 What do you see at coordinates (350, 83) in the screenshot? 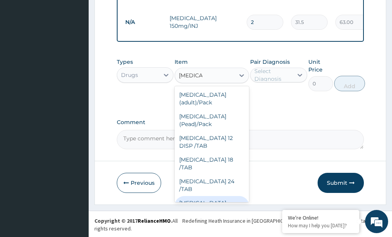
I see `button: Add` at bounding box center [350, 83].